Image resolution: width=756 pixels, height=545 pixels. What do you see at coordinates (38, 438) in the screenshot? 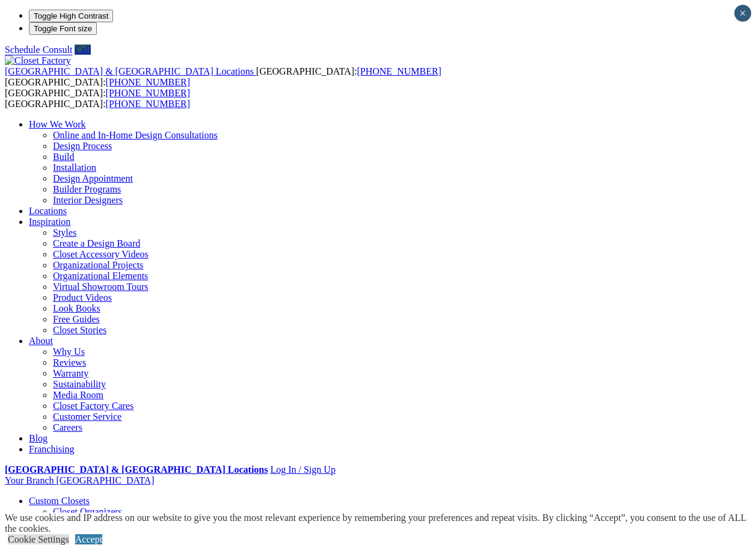
I see `a: Blog` at bounding box center [38, 438].